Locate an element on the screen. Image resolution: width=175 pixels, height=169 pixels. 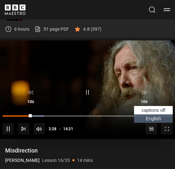
button: Fullscreen is located at coordinates (167, 128).